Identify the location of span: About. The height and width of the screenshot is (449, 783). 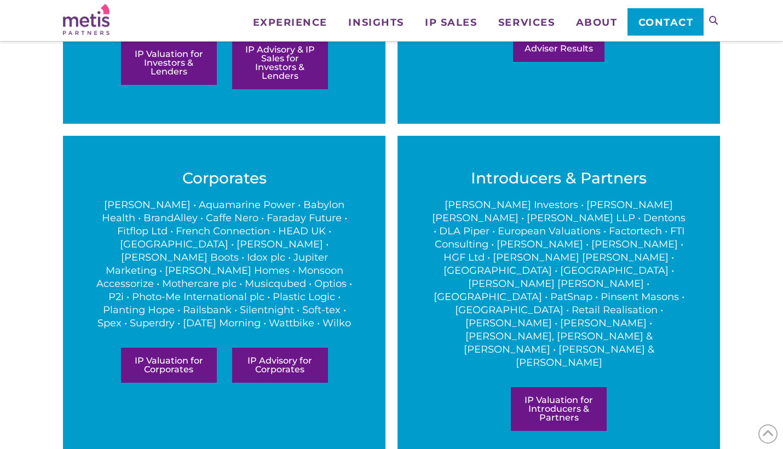
(597, 22).